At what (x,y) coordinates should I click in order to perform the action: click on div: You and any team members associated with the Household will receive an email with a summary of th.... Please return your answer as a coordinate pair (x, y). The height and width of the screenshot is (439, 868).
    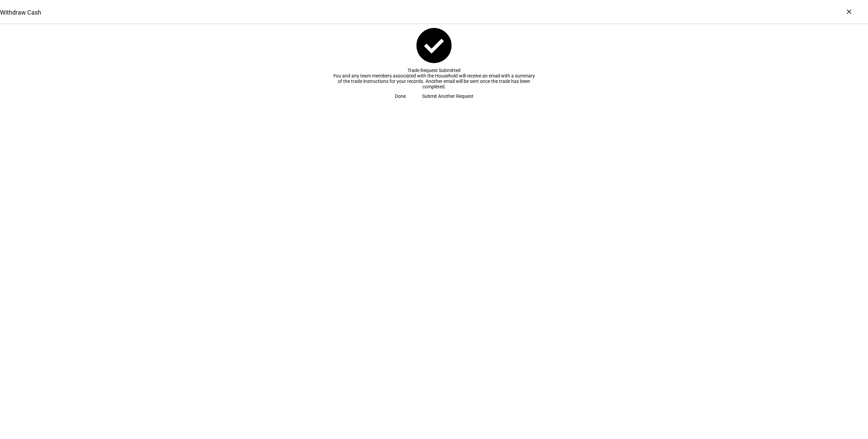
    Looking at the image, I should click on (434, 81).